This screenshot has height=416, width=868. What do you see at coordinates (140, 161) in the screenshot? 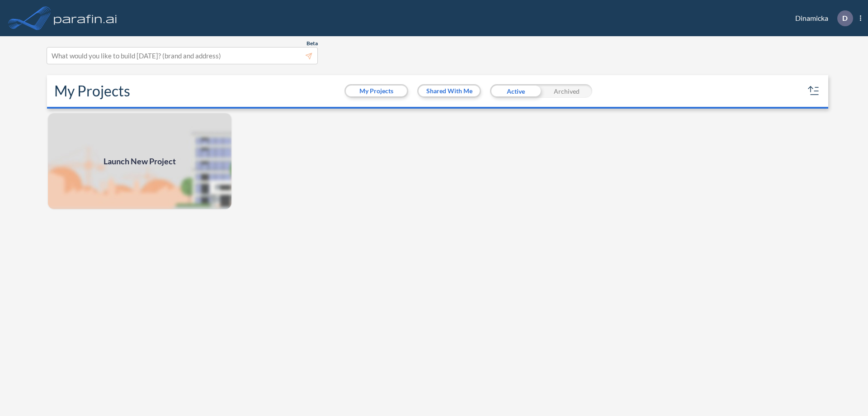
I see `img: add` at bounding box center [140, 161].